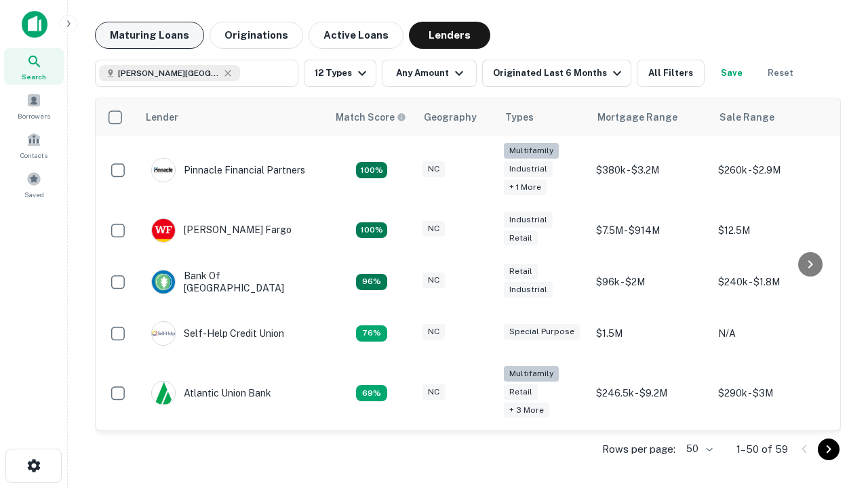 This screenshot has width=868, height=488. What do you see at coordinates (829, 449) in the screenshot?
I see `button: Go to next page` at bounding box center [829, 449].